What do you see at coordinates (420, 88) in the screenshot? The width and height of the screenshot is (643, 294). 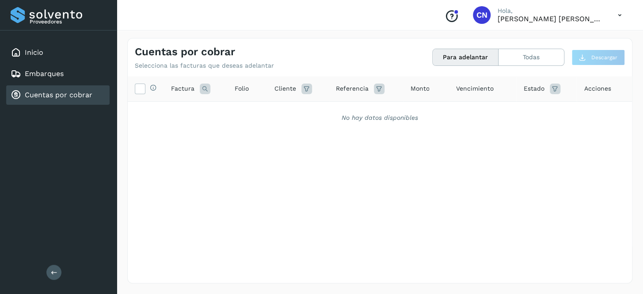 I see `span: Monto` at bounding box center [420, 88].